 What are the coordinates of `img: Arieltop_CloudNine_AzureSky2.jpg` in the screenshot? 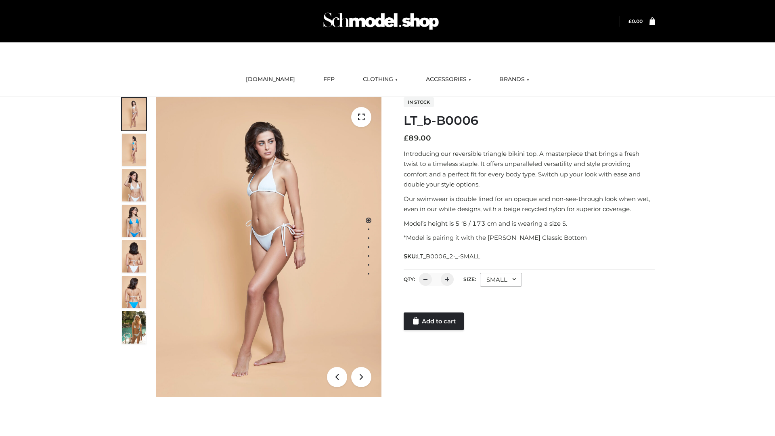 It's located at (134, 327).